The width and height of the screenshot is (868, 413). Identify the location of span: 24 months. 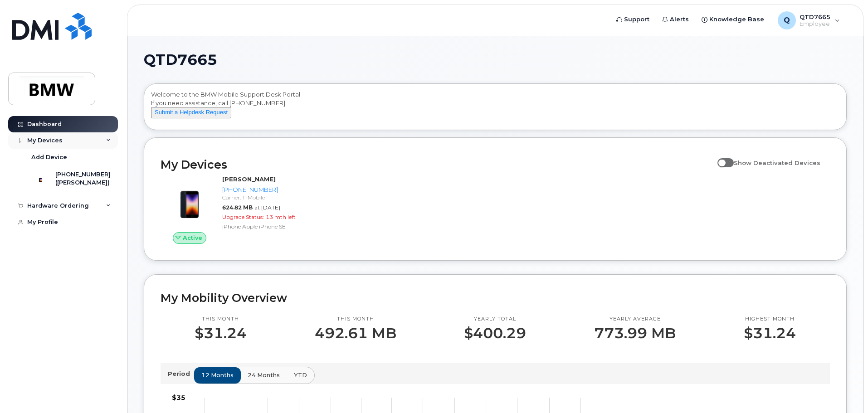
(263, 375).